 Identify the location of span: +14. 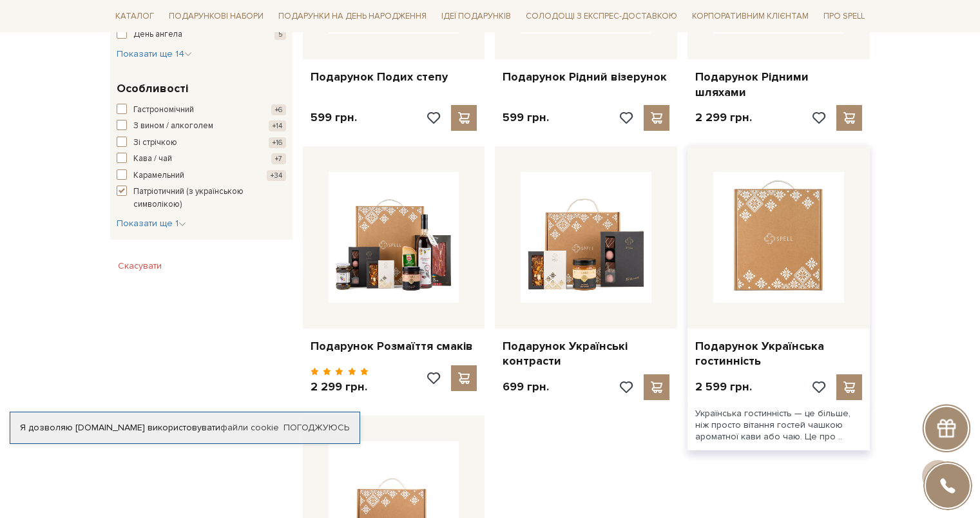
(277, 126).